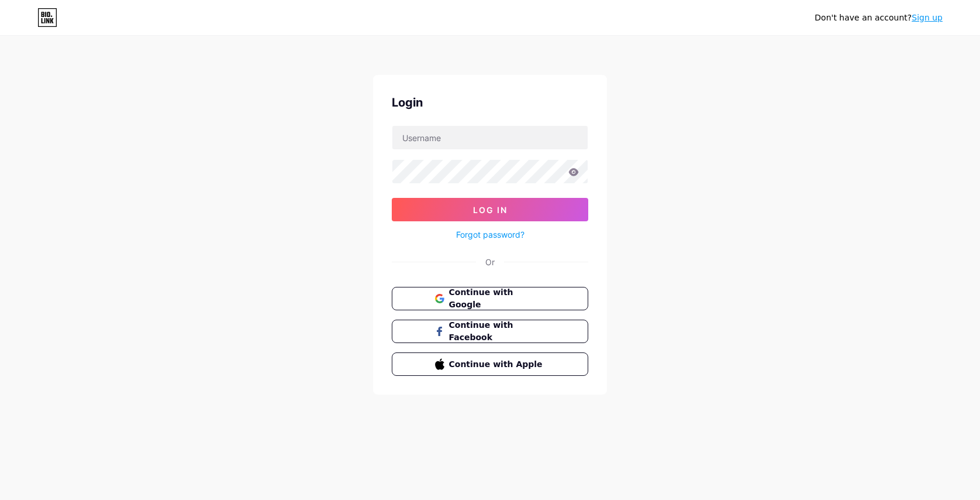 Image resolution: width=980 pixels, height=500 pixels. What do you see at coordinates (497, 331) in the screenshot?
I see `span: Continue with Facebook` at bounding box center [497, 331].